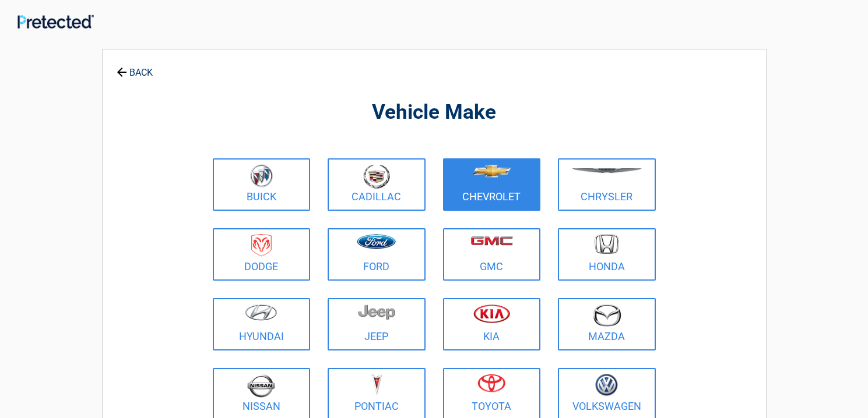  Describe the element at coordinates (492, 314) in the screenshot. I see `img: kia` at that location.